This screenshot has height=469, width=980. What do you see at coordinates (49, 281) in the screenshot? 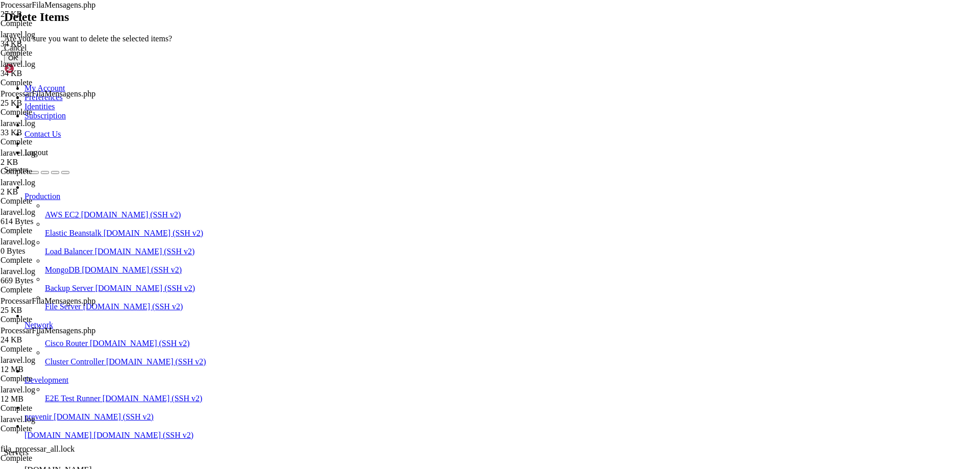
I see `div: 669 Bytes` at bounding box center [49, 281].